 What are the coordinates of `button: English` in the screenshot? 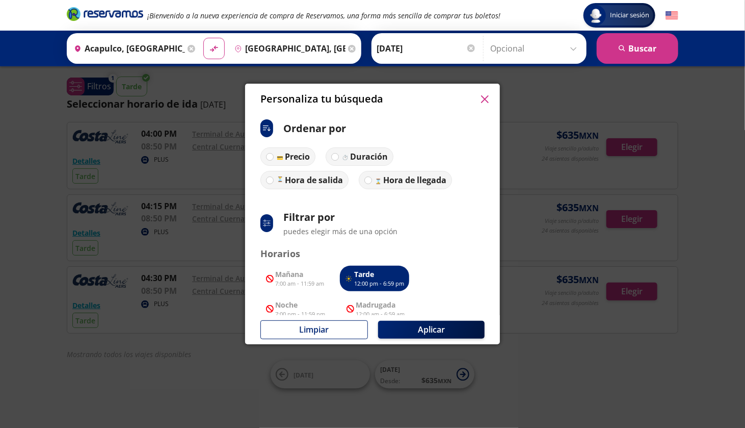 It's located at (672, 15).